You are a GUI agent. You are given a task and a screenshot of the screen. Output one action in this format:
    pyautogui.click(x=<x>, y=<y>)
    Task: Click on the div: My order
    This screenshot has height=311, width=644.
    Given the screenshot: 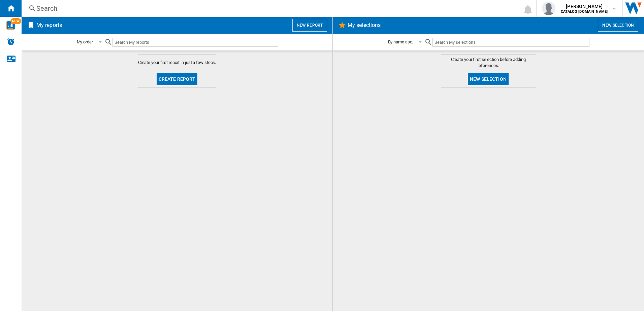 What is the action you would take?
    pyautogui.click(x=85, y=42)
    